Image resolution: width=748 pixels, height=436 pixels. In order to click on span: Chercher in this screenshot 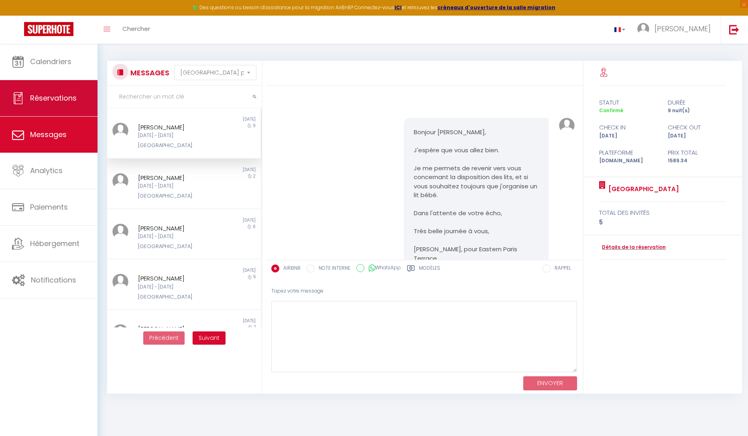, I will do `click(136, 28)`.